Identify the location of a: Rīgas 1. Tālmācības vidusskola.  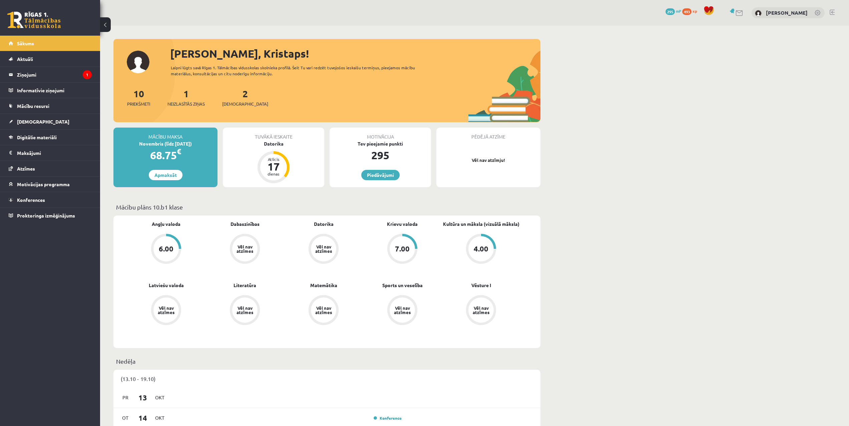
(34, 20).